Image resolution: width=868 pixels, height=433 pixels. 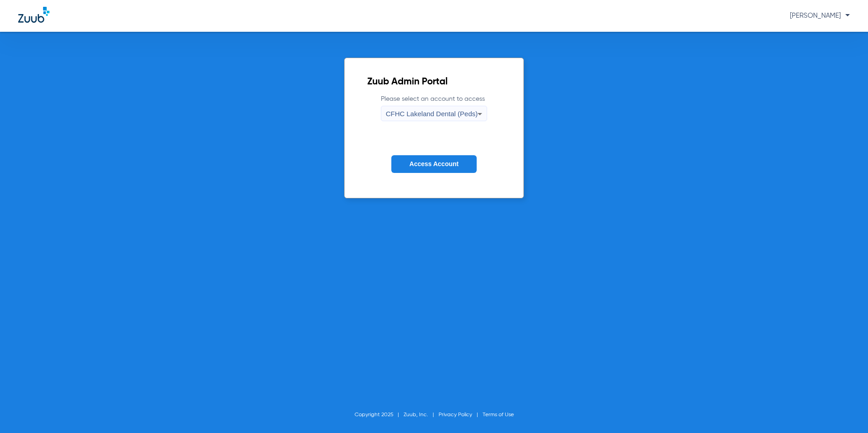 I want to click on label: Please select an account to access, so click(x=434, y=108).